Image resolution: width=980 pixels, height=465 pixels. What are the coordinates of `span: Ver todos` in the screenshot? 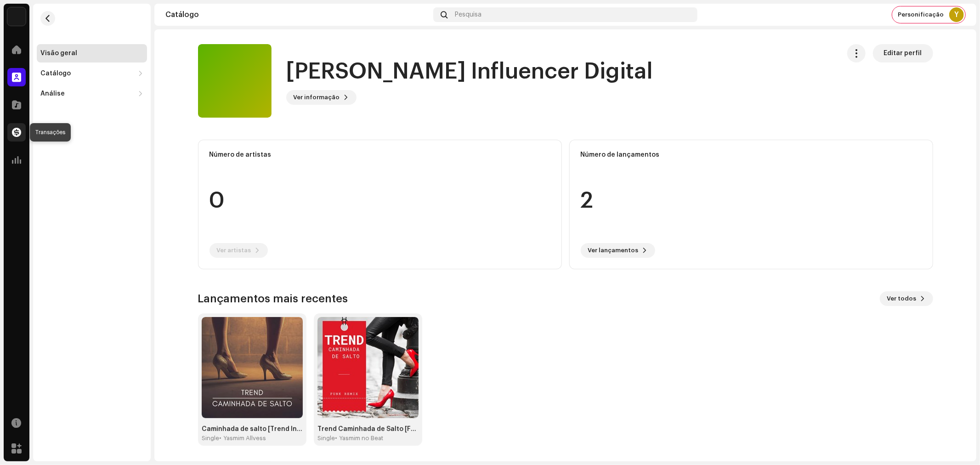 It's located at (902, 298).